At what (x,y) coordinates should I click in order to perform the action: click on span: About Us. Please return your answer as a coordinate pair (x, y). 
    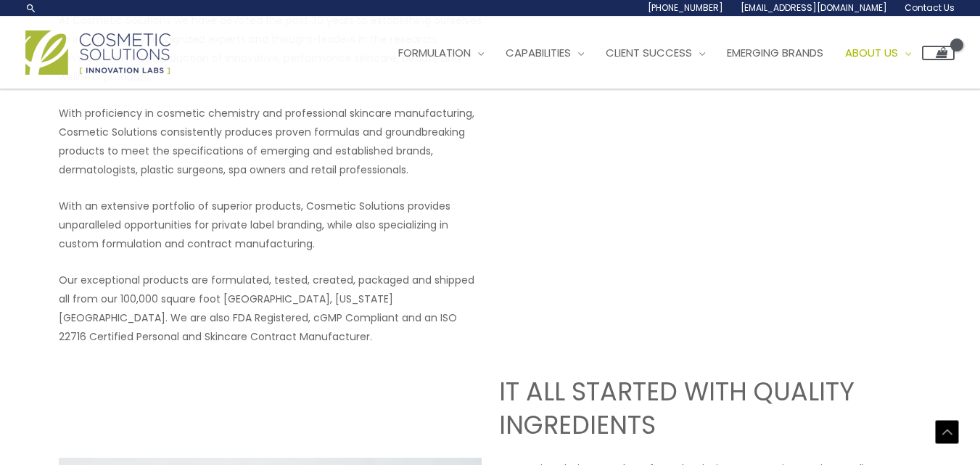
    Looking at the image, I should click on (872, 52).